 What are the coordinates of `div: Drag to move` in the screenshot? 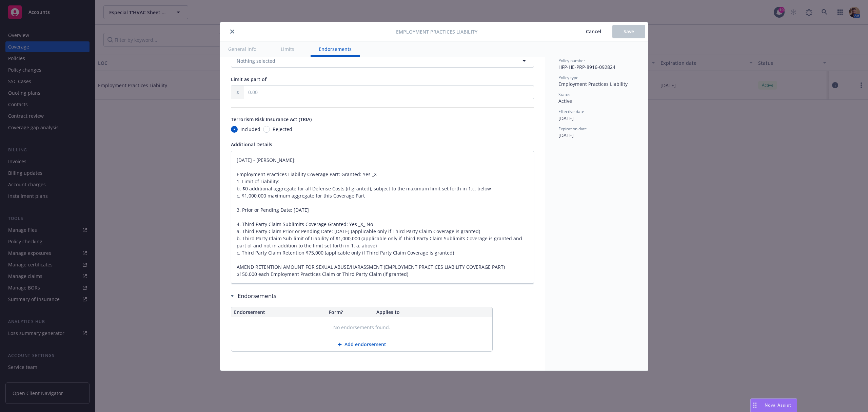 It's located at (755, 405).